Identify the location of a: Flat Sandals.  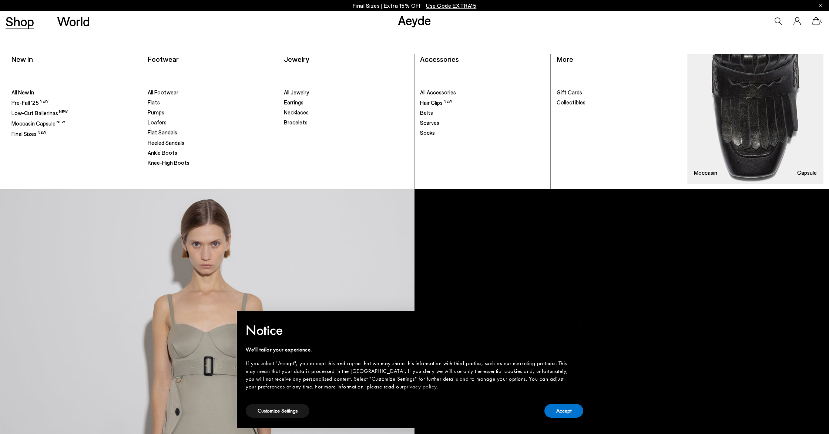
(210, 133).